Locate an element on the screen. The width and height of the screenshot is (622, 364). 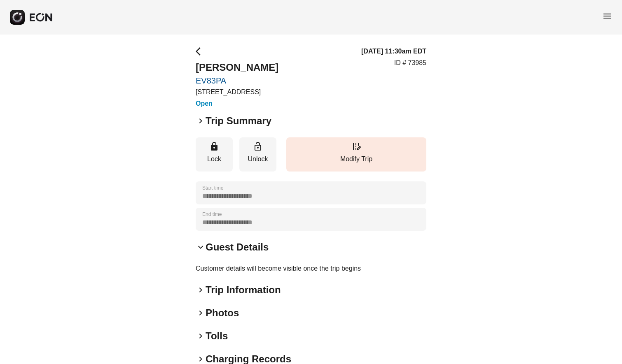
h2: Photos is located at coordinates (222, 313).